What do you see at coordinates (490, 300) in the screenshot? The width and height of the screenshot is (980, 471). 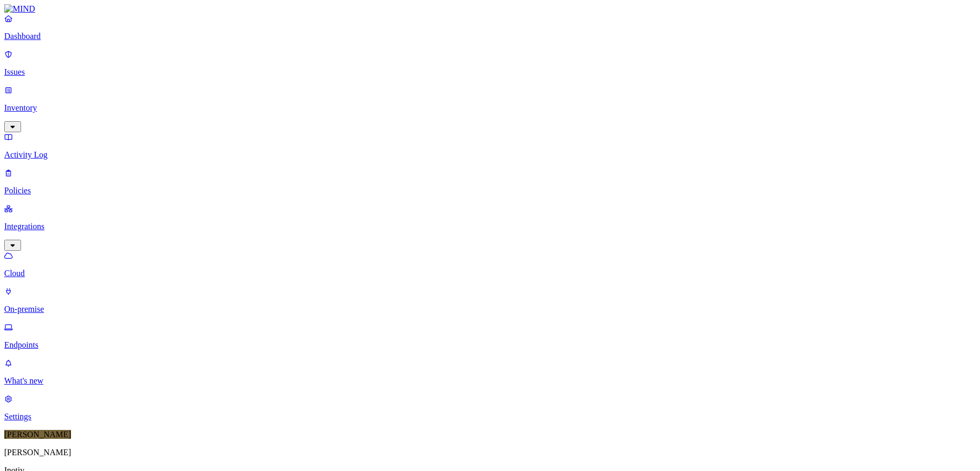 I see `a: On-premise` at bounding box center [490, 300].